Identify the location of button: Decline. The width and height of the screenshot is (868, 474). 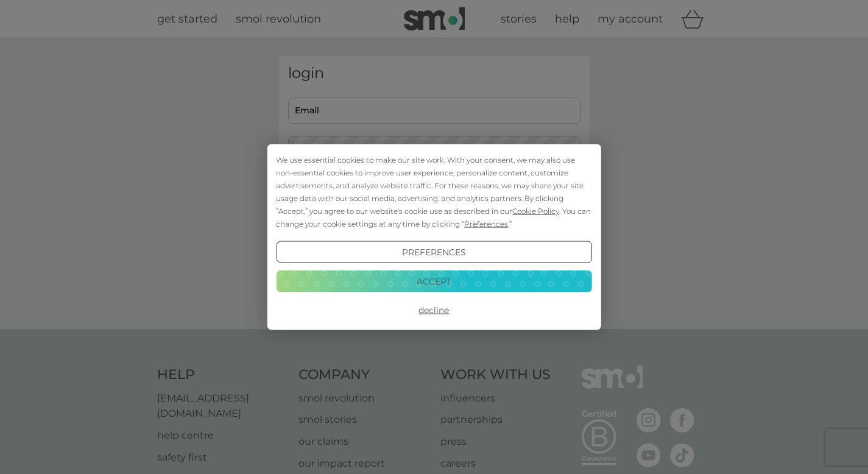
(434, 310).